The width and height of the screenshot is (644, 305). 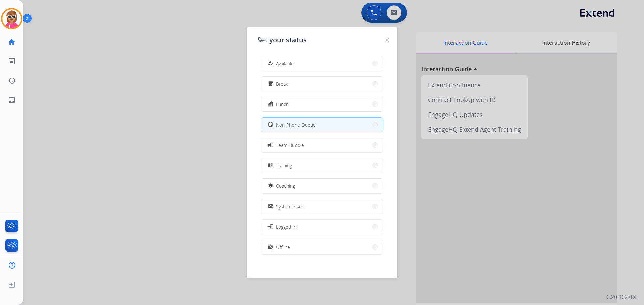 I want to click on button: Non-Phone Queue, so click(x=322, y=125).